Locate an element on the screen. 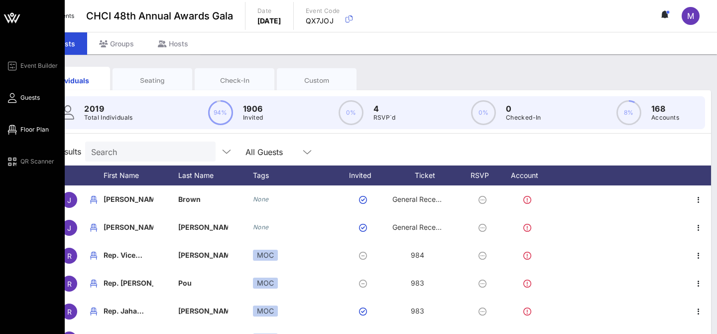 This screenshot has width=717, height=334. span: m is located at coordinates (691, 16).